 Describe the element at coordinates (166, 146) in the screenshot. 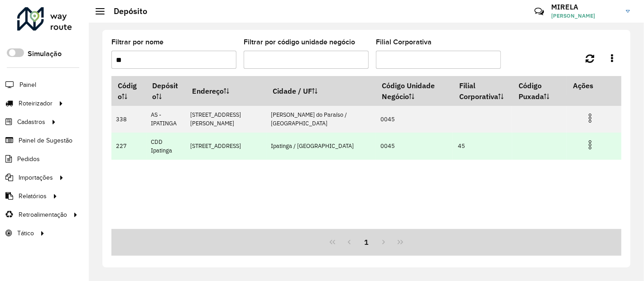

I see `td: CDD Ipatinga` at that location.